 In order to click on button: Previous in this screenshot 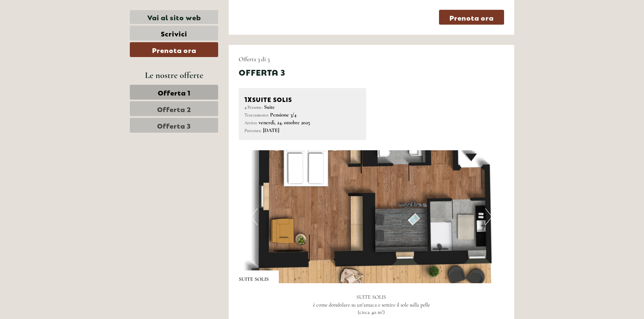, I will do `click(254, 217)`.